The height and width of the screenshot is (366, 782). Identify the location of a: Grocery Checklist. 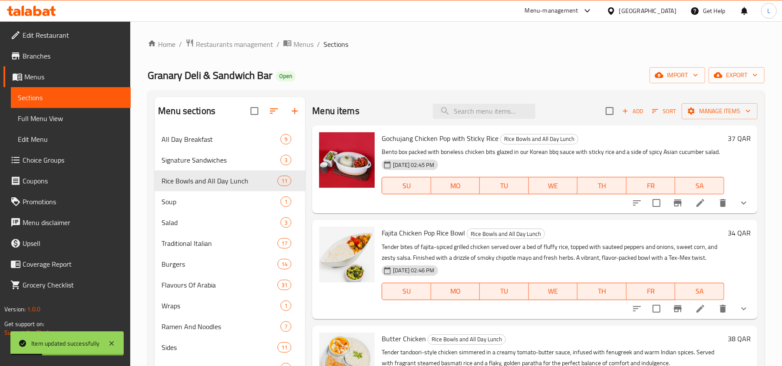
(67, 285).